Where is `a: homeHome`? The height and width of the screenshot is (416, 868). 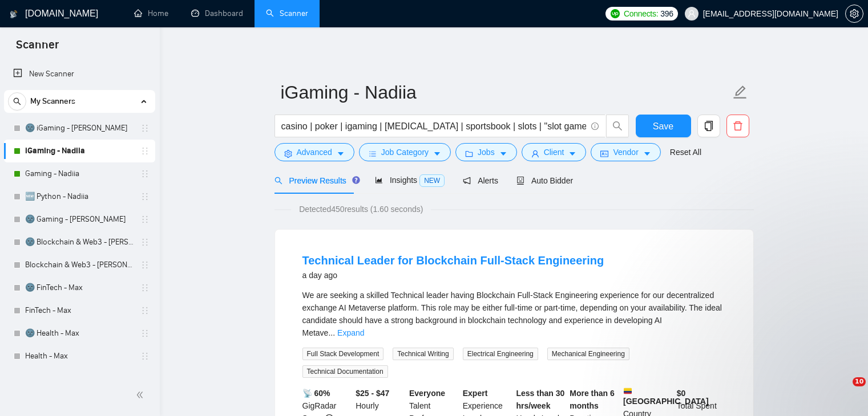 a: homeHome is located at coordinates (151, 13).